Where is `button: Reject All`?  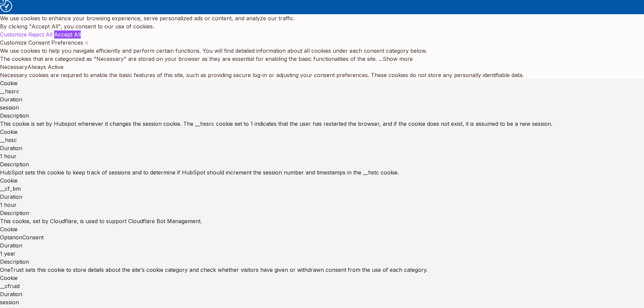 button: Reject All is located at coordinates (40, 35).